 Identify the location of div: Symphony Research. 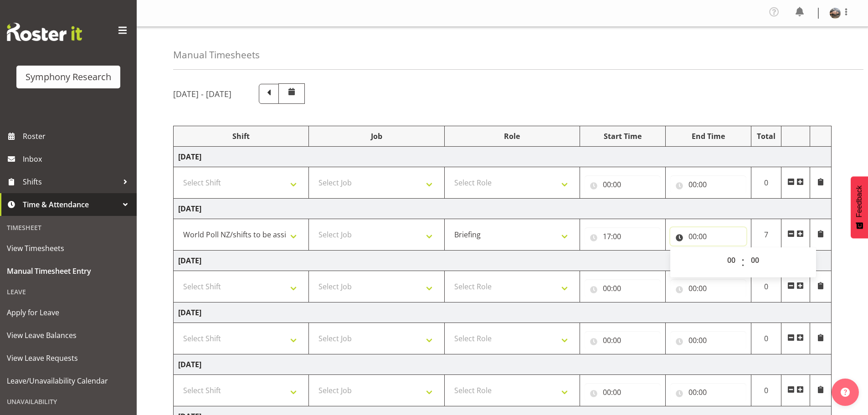
(69, 77).